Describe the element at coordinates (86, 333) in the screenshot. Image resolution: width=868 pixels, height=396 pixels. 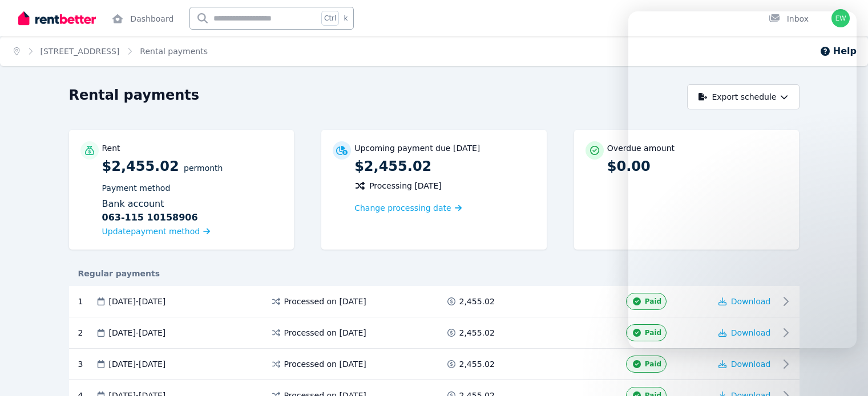
I see `div: 2` at that location.